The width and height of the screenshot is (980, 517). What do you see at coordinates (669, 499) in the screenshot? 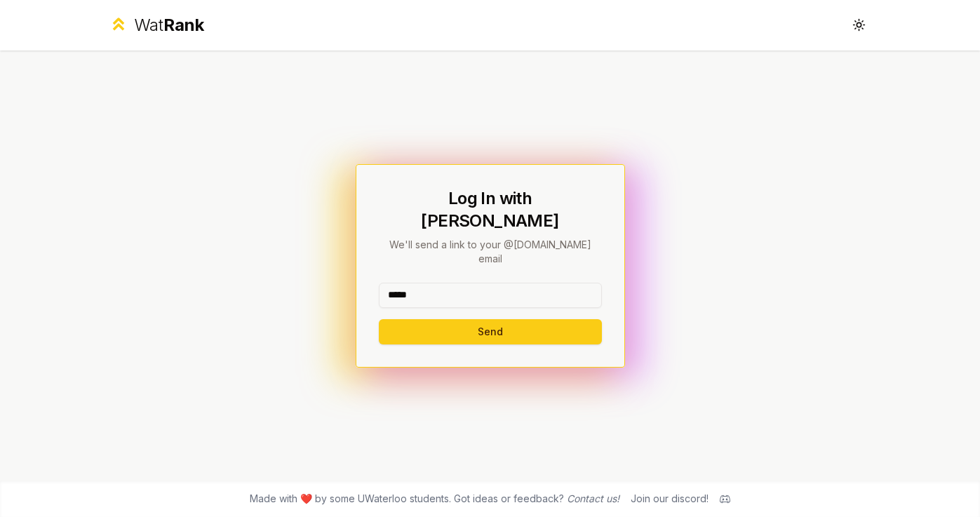
I see `div: Join our discord!` at bounding box center [669, 499].